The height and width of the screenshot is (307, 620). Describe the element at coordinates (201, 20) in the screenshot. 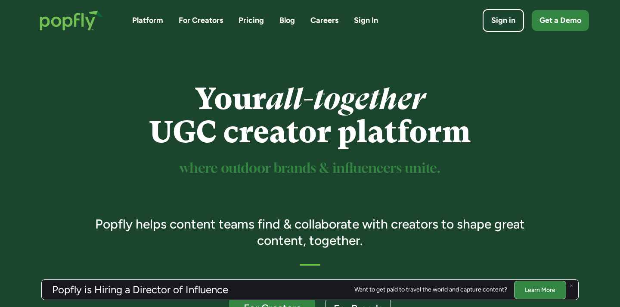

I see `a: For Creators` at that location.